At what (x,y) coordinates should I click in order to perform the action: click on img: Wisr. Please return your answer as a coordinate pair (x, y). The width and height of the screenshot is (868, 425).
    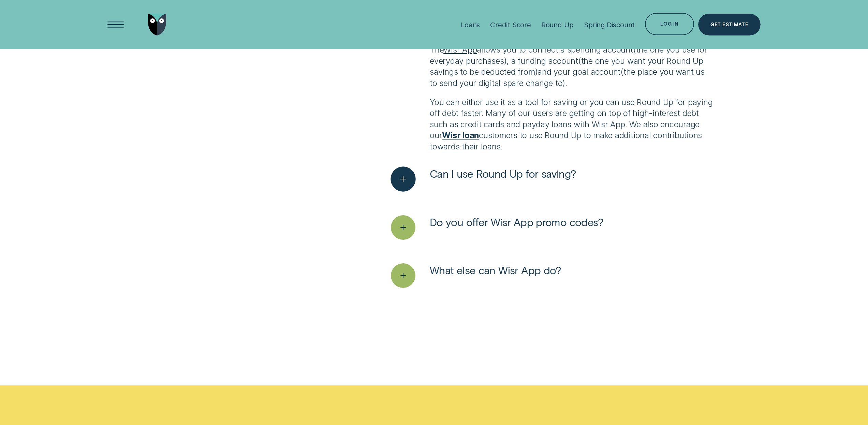
    Looking at the image, I should click on (157, 25).